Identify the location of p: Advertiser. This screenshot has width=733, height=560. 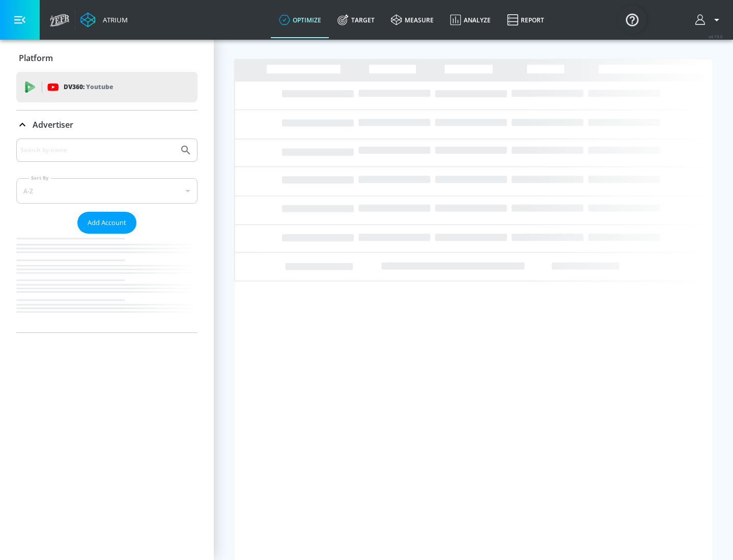
(53, 125).